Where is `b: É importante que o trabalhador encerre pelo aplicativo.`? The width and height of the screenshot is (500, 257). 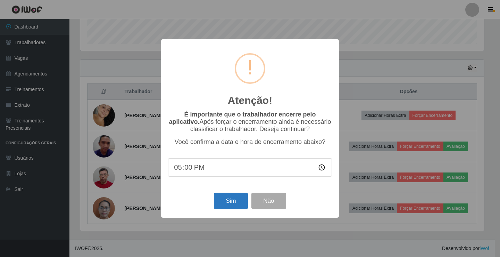 b: É importante que o trabalhador encerre pelo aplicativo. is located at coordinates (242, 118).